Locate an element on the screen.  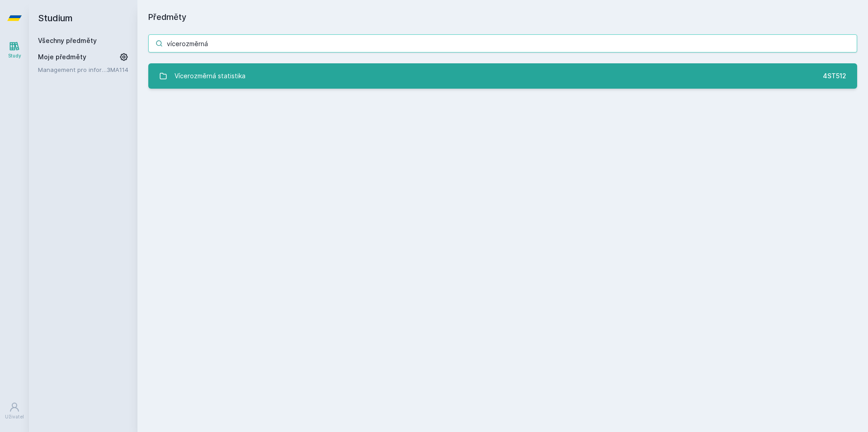
a: Management pro informatiky a statistiky is located at coordinates (72, 70).